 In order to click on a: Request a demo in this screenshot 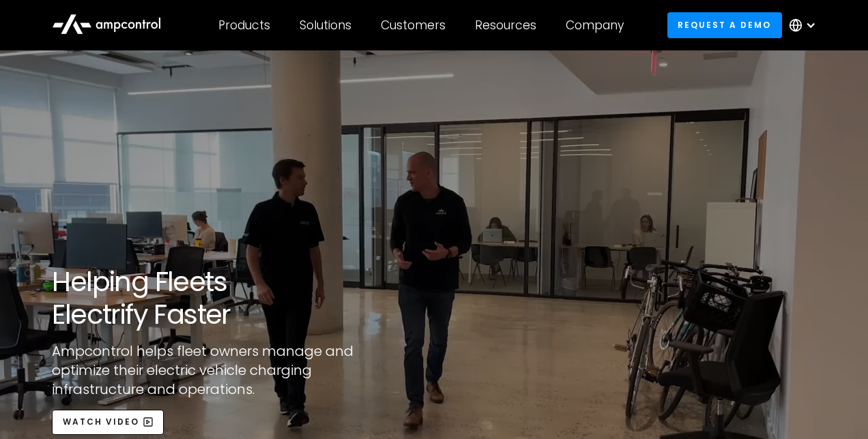, I will do `click(725, 24)`.